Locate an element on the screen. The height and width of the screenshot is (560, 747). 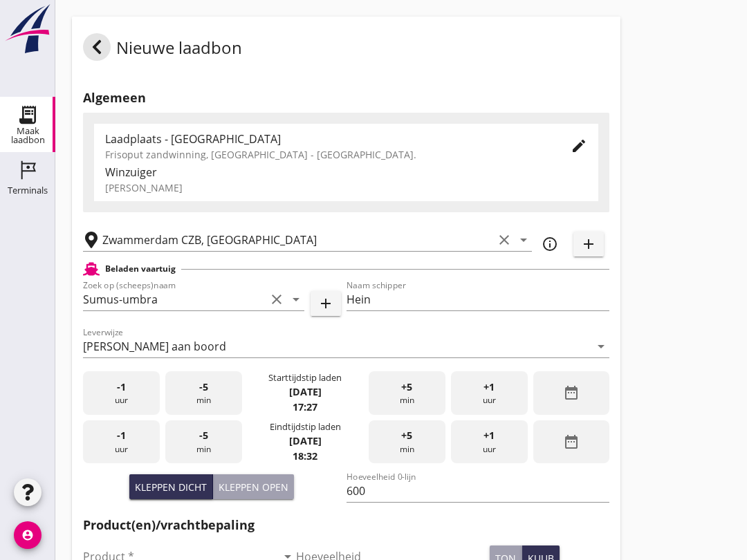
input: Naam schipper is located at coordinates (478, 300).